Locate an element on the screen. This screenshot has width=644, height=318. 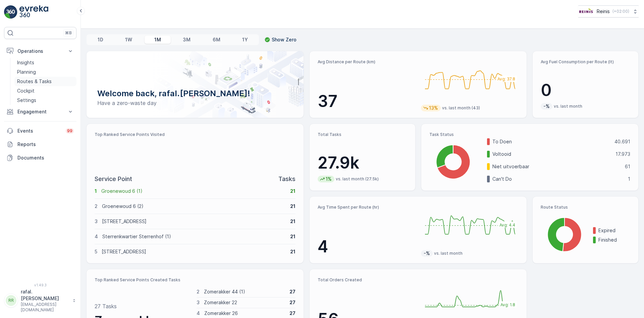
p: 27.9k is located at coordinates (362, 163).